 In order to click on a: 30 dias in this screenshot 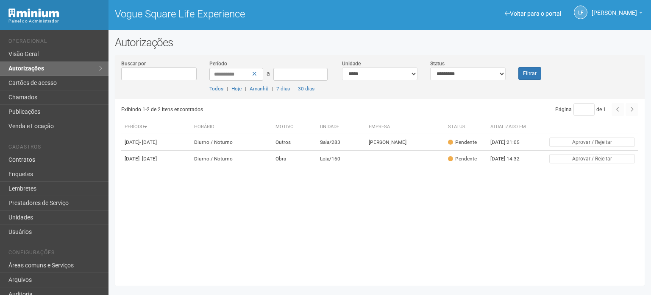, I will do `click(306, 89)`.